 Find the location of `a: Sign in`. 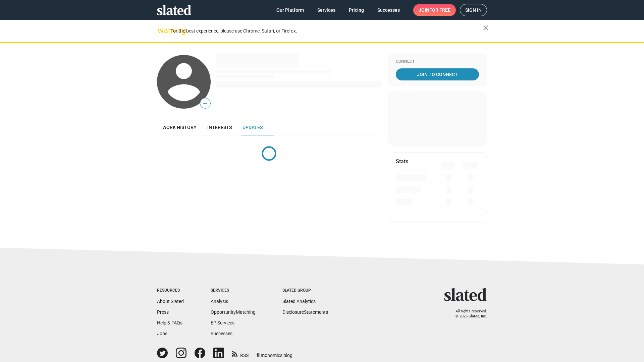

a: Sign in is located at coordinates (473, 10).